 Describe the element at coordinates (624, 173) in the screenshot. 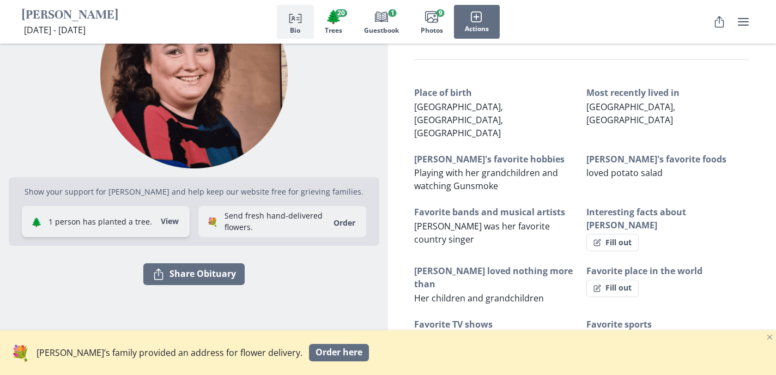

I see `span: loved potato salad` at that location.